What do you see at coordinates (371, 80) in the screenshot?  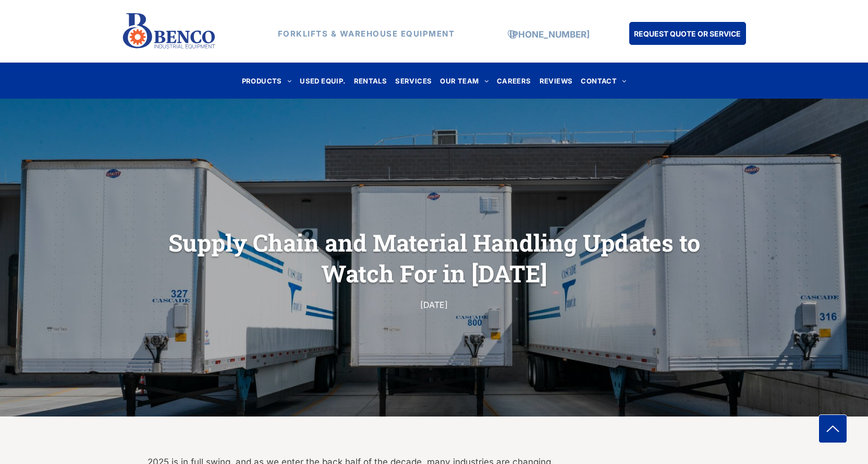 I see `a: RENTALS` at bounding box center [371, 80].